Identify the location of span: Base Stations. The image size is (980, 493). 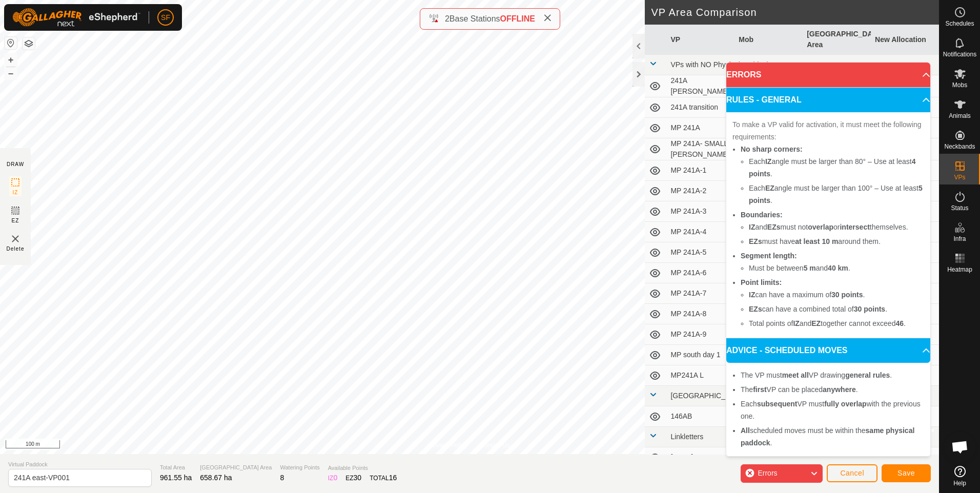
(475, 19).